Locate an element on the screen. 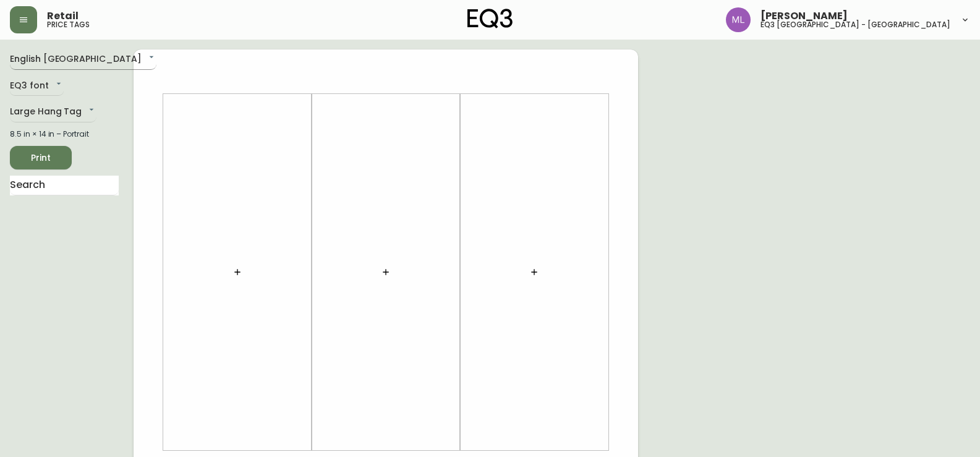 This screenshot has height=457, width=980. button: Print is located at coordinates (41, 158).